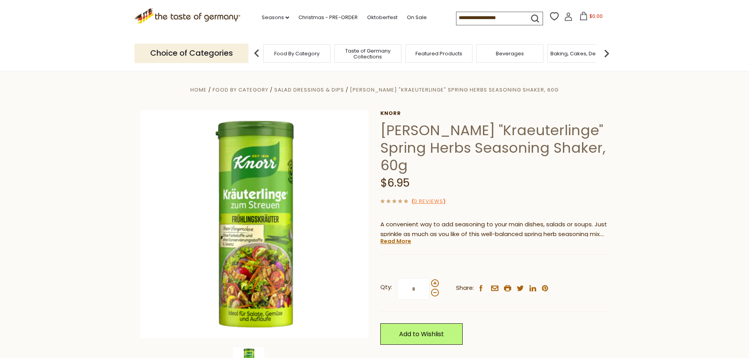 Image resolution: width=749 pixels, height=358 pixels. What do you see at coordinates (580, 53) in the screenshot?
I see `span: Baking, Cakes, Desserts` at bounding box center [580, 53].